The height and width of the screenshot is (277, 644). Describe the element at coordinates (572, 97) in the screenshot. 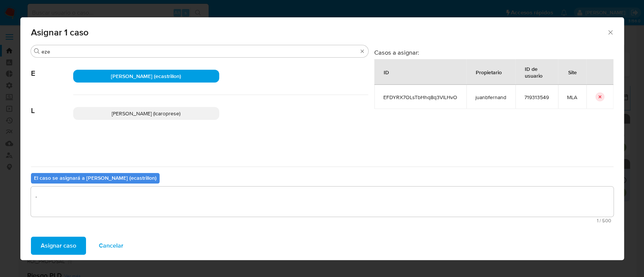

I see `span: MLA` at that location.